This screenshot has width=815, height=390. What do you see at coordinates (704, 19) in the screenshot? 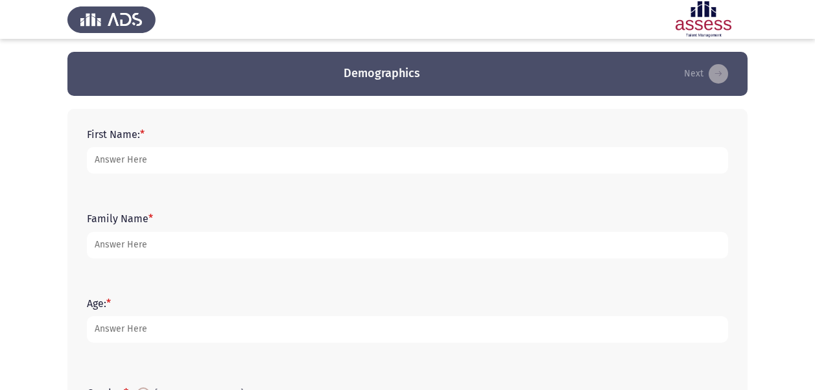
I see `img: Assessment logo of ASSESS English Language Assessment (3 Module) (Ad - IB)` at bounding box center [704, 19].